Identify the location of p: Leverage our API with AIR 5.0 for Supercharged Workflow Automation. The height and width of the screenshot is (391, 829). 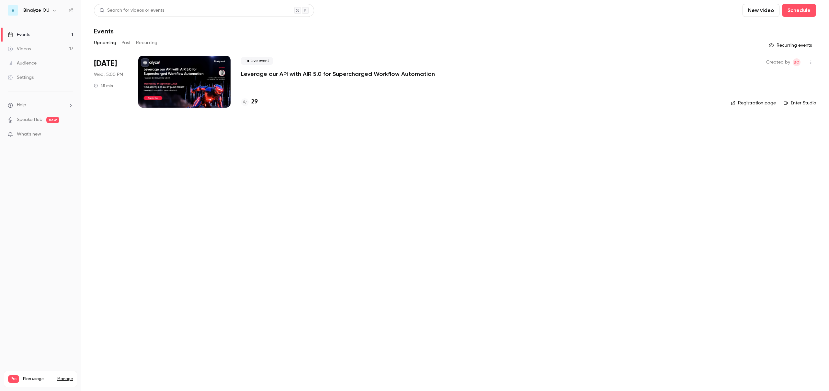
(338, 74).